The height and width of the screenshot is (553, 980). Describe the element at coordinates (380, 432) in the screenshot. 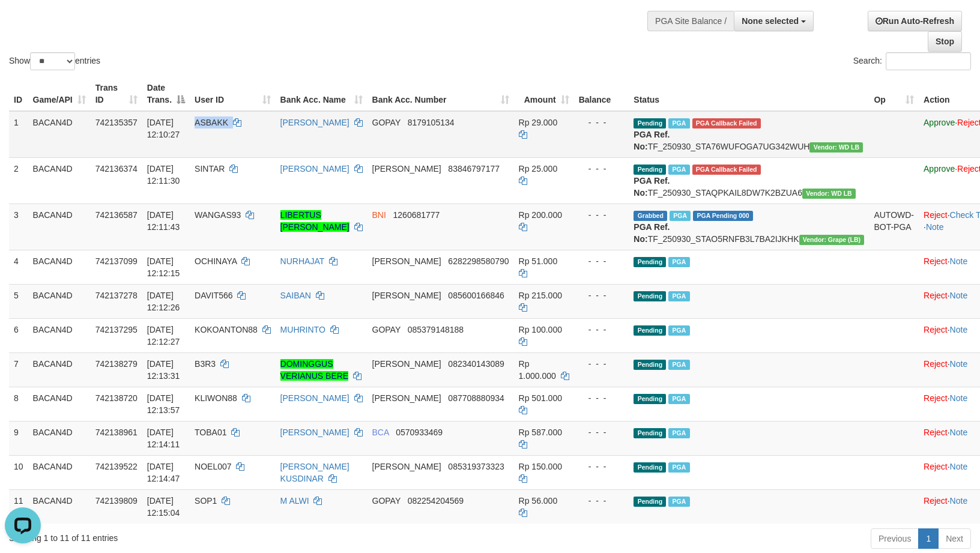

I see `span: BCA` at that location.